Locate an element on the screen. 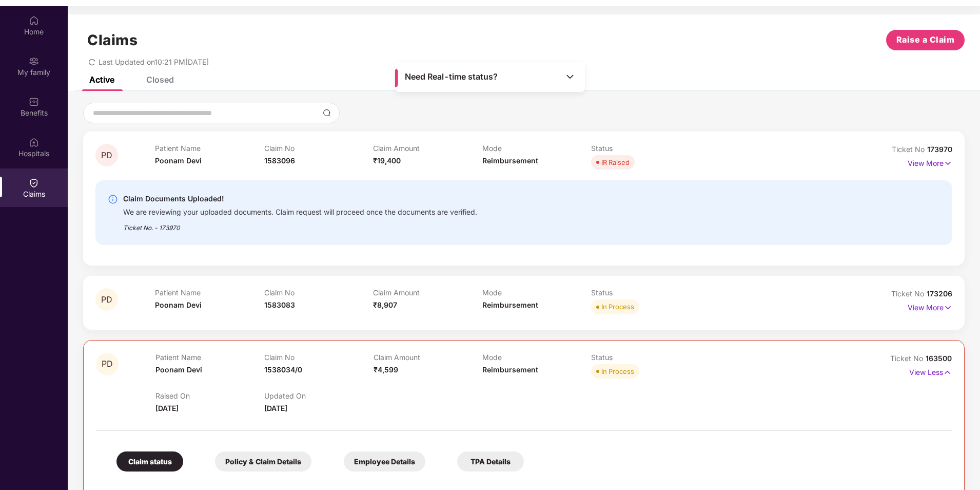 This screenshot has height=490, width=980. h1: Claims is located at coordinates (112, 40).